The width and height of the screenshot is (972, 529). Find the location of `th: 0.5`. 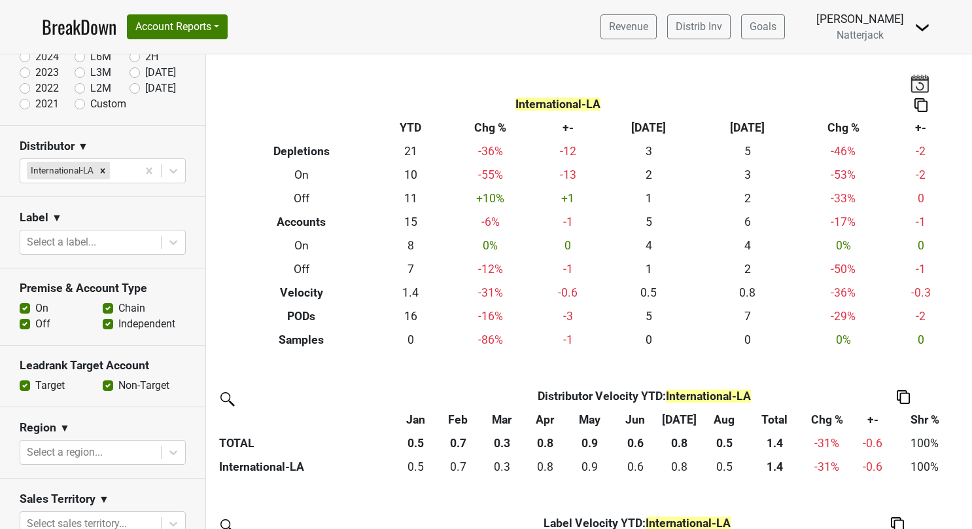

th: 0.5 is located at coordinates (724, 443).